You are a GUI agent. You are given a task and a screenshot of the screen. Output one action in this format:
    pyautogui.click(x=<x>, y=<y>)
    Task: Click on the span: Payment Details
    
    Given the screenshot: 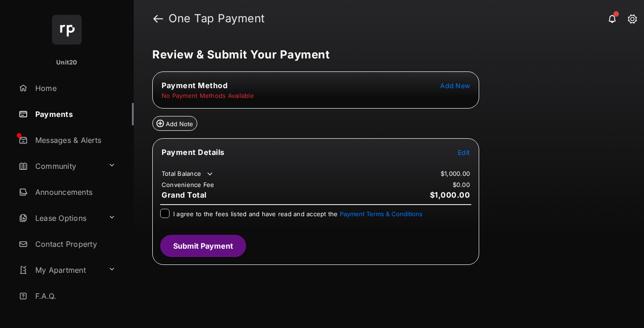 What is the action you would take?
    pyautogui.click(x=193, y=152)
    